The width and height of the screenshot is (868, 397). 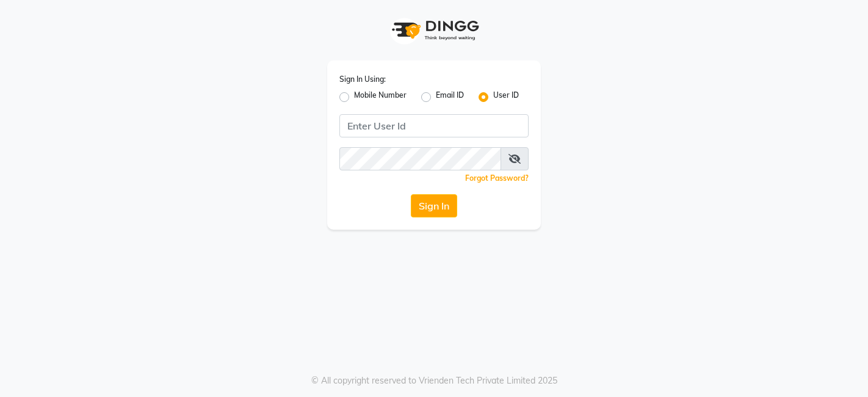 What do you see at coordinates (450, 97) in the screenshot?
I see `label: Email ID` at bounding box center [450, 97].